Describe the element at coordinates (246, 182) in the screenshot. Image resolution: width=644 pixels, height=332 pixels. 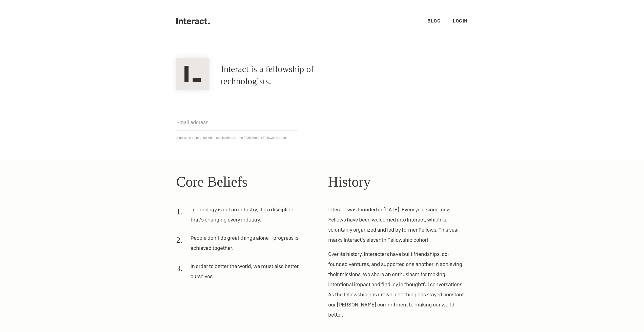
I see `h2: Core Beliefs` at that location.